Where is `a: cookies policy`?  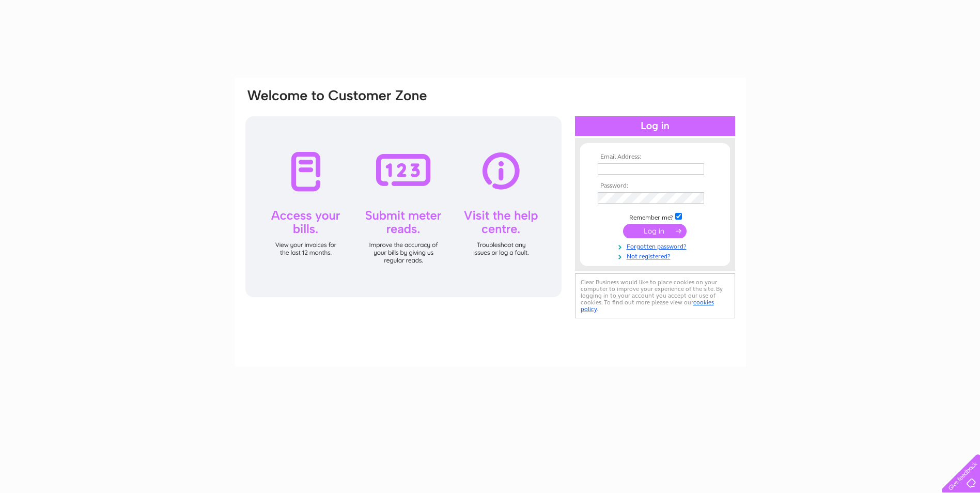 a: cookies policy is located at coordinates (647, 305).